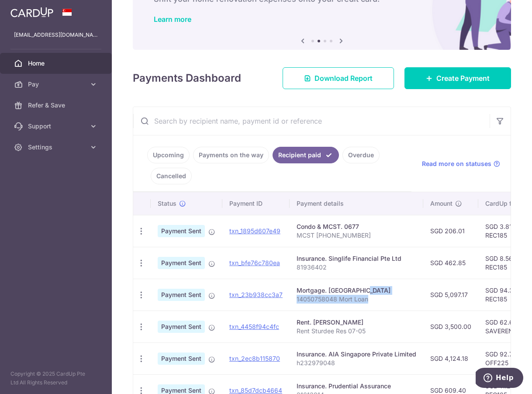 The height and width of the screenshot is (394, 532). Describe the element at coordinates (171, 176) in the screenshot. I see `a: Cancelled` at that location.